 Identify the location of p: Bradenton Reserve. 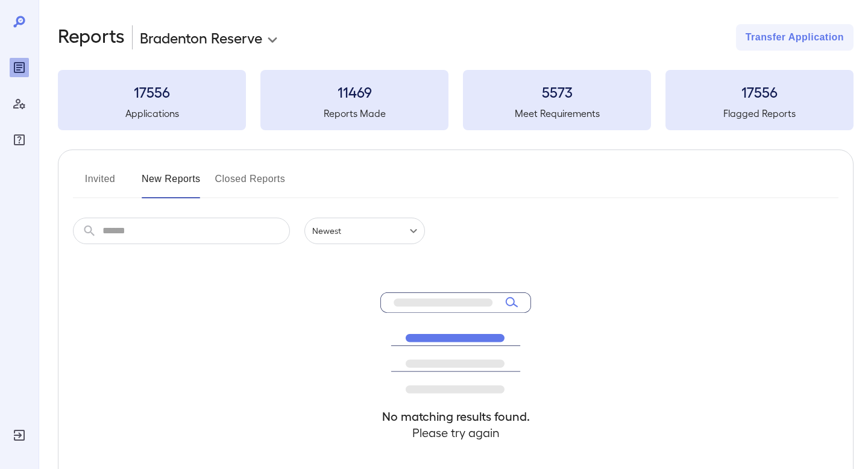
(201, 37).